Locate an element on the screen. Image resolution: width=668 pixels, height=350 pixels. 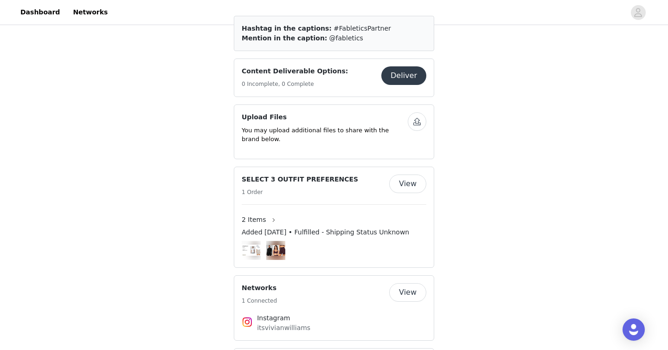
h5: 1 Order is located at coordinates (300, 192).